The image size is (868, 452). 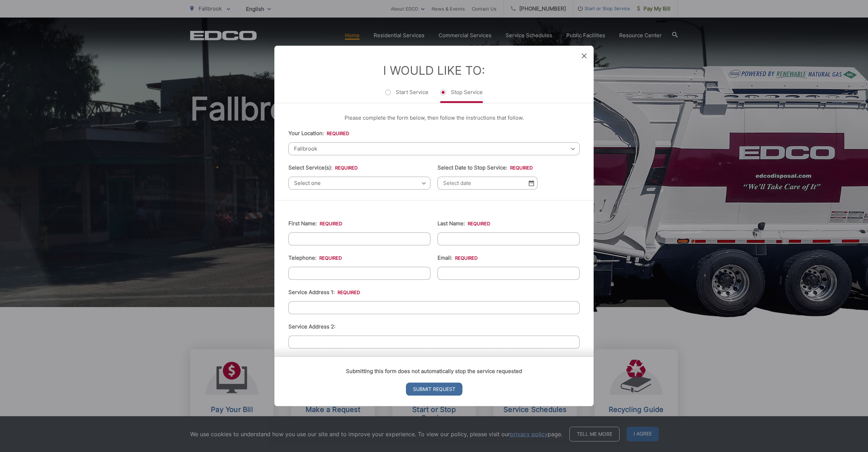 I want to click on label: I Would Like To:, so click(x=434, y=71).